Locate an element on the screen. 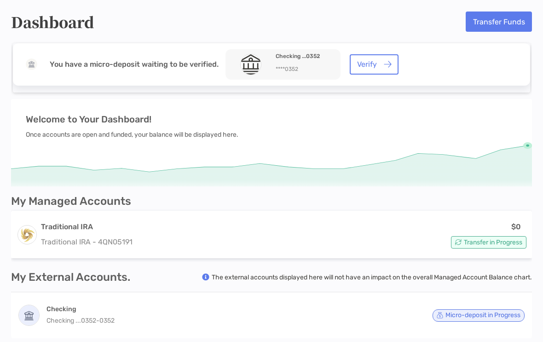  button: Verify is located at coordinates (374, 64).